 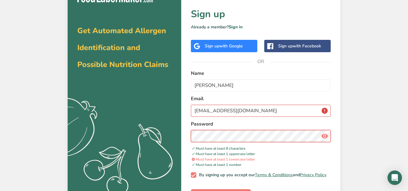 I want to click on span: Must have at least 8 characters, so click(x=218, y=149).